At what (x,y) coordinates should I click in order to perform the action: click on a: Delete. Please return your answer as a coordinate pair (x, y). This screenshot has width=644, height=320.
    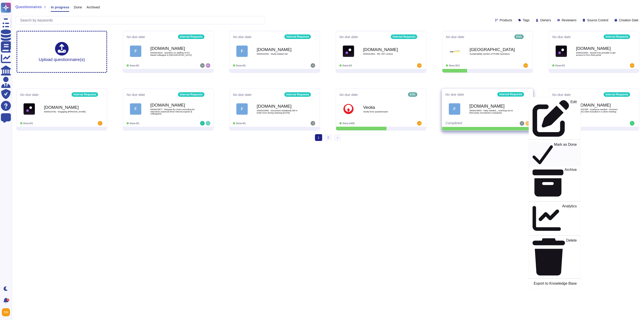
    Looking at the image, I should click on (555, 257).